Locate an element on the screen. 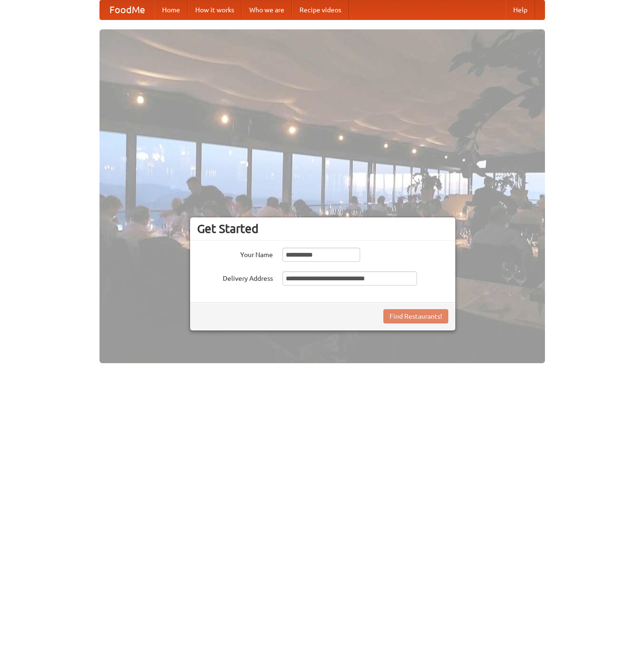  button: Find Restaurants! is located at coordinates (415, 316).